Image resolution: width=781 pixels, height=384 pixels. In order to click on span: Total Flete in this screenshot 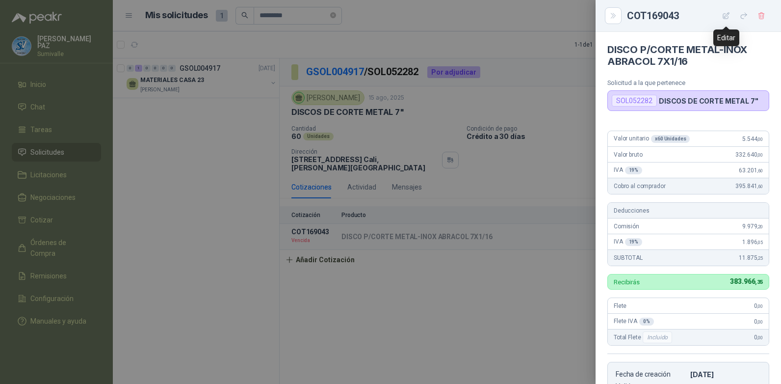, I will do `click(643, 337)`.